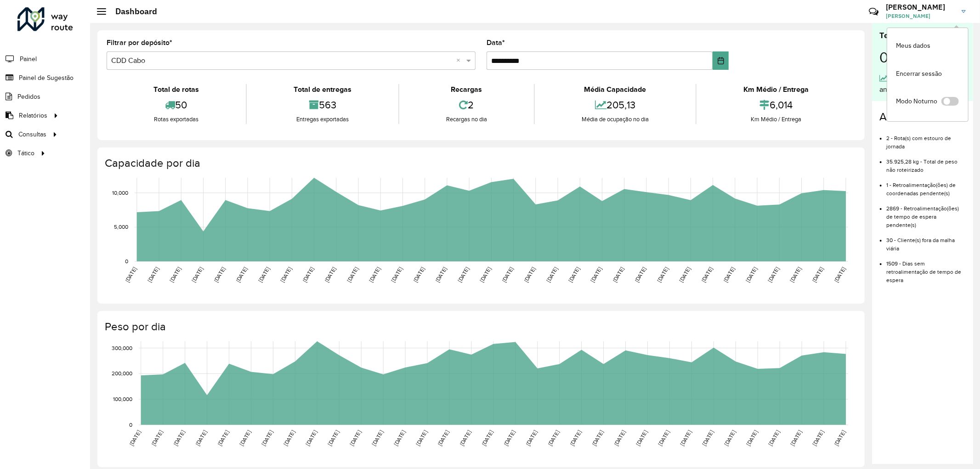 The width and height of the screenshot is (980, 469). What do you see at coordinates (33, 115) in the screenshot?
I see `span: Relatórios` at bounding box center [33, 115].